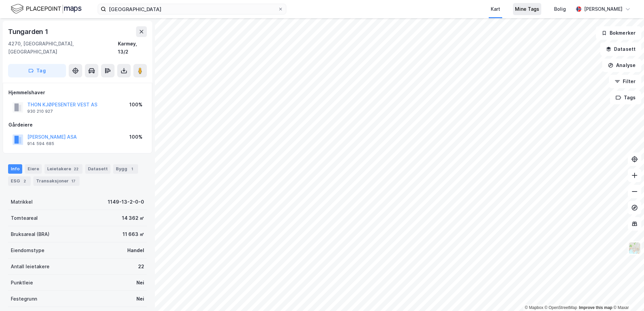  Describe the element at coordinates (30, 234) in the screenshot. I see `div: Bruksareal (BRA)` at that location.